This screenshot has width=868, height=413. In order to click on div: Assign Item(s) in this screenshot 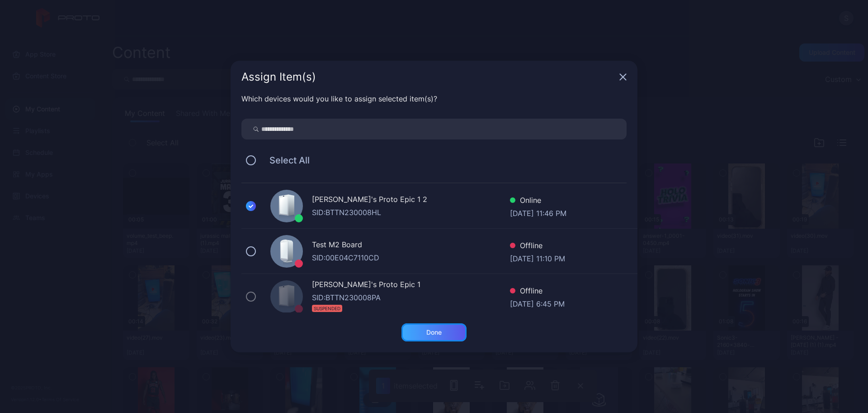, I will do `click(428, 77)`.